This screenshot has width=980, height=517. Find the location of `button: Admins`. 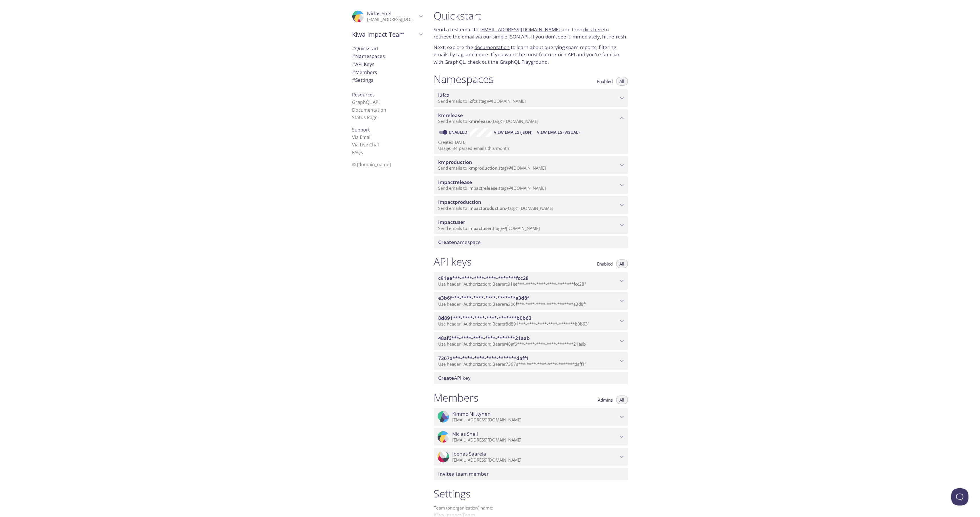

button: Admins is located at coordinates (605, 400).